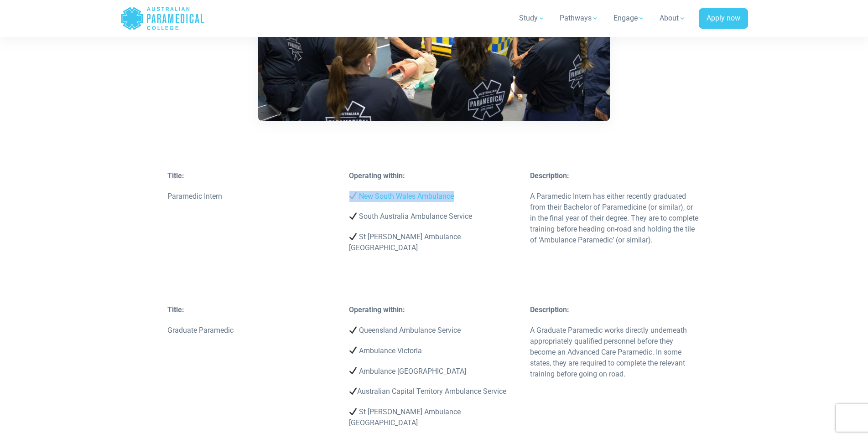 The width and height of the screenshot is (868, 438). Describe the element at coordinates (580, 18) in the screenshot. I see `a: Pathways` at that location.